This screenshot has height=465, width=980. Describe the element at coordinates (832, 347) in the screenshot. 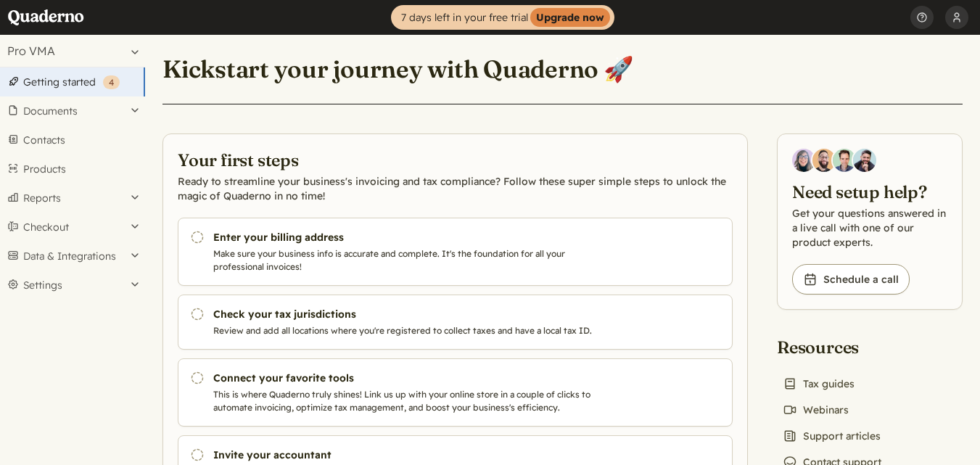

I see `h2: Resources` at that location.